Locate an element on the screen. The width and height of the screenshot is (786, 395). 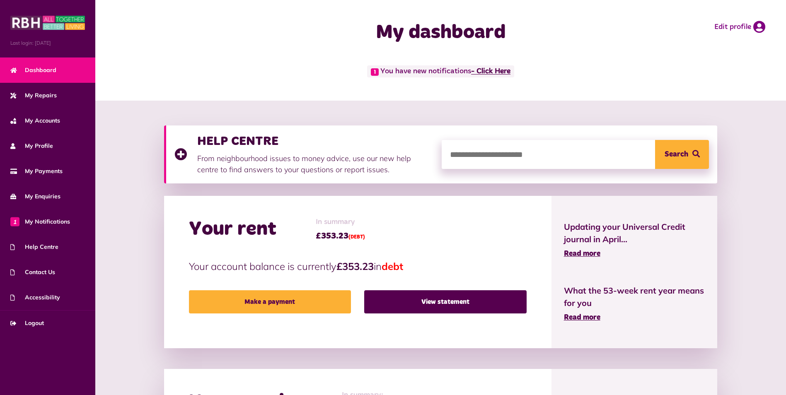
span: My Accounts is located at coordinates (35, 121).